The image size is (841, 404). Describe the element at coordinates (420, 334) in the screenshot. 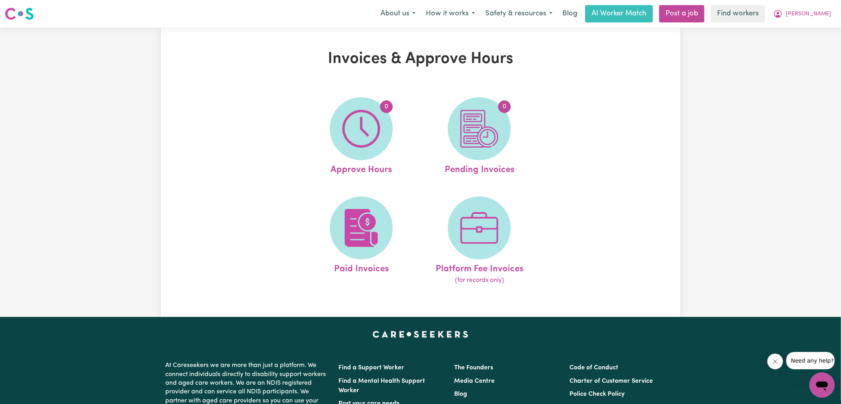

I see `a: Careseekers home page` at that location.